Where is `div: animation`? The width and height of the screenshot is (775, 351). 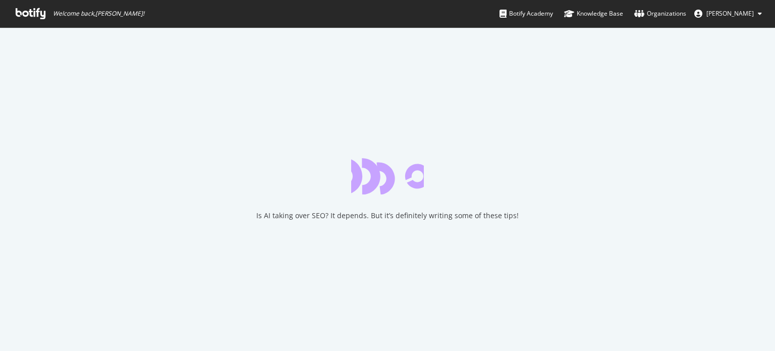
div: animation is located at coordinates (387, 176).